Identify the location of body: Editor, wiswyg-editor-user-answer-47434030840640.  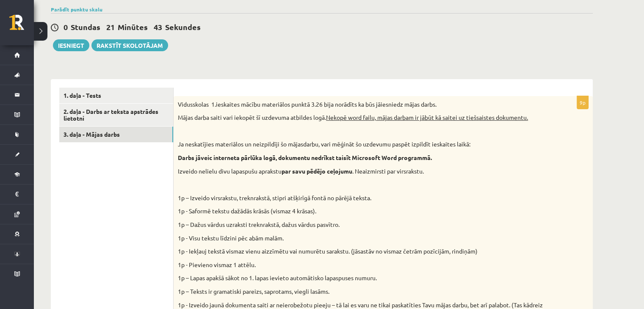
(205, 13).